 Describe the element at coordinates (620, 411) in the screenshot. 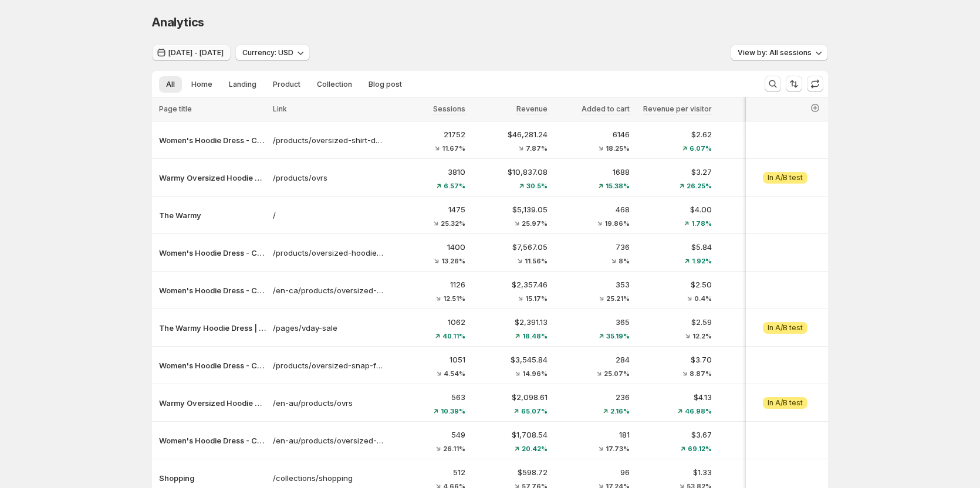

I see `span: 2.16%` at that location.